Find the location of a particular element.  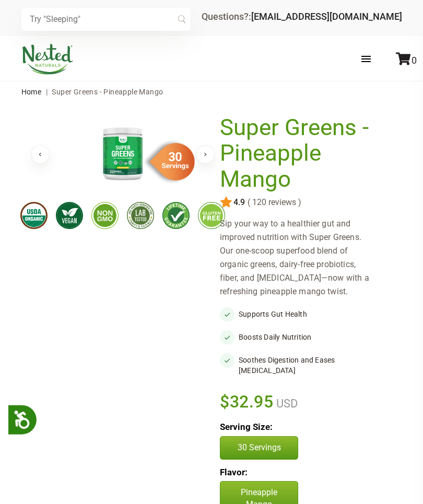

span: 0 is located at coordinates (414, 60).